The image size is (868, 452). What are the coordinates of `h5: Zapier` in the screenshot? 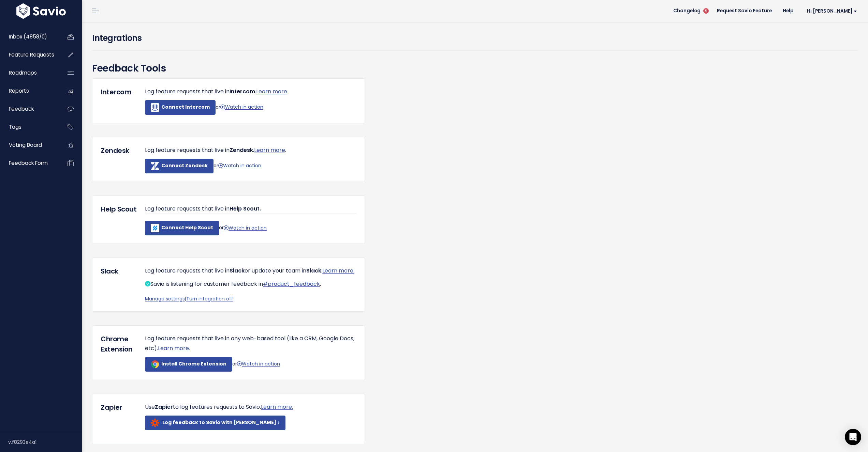 It's located at (118, 407).